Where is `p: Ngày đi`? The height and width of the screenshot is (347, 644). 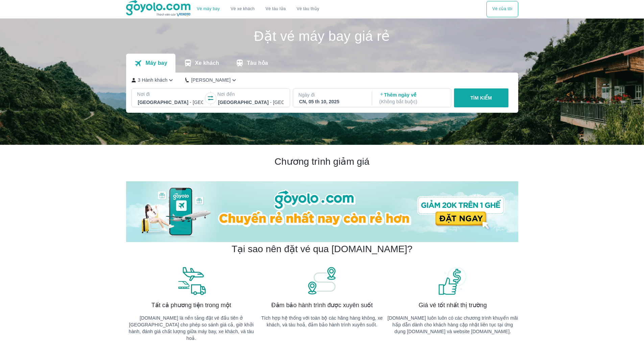 p: Ngày đi is located at coordinates (332, 95).